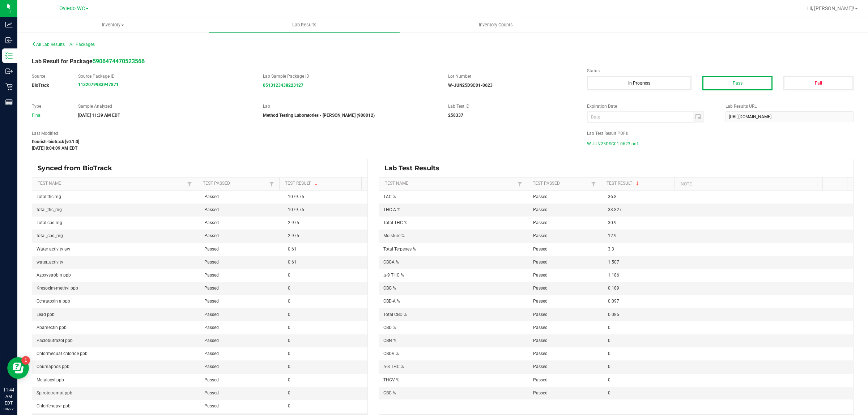  I want to click on label: Lab, so click(350, 106).